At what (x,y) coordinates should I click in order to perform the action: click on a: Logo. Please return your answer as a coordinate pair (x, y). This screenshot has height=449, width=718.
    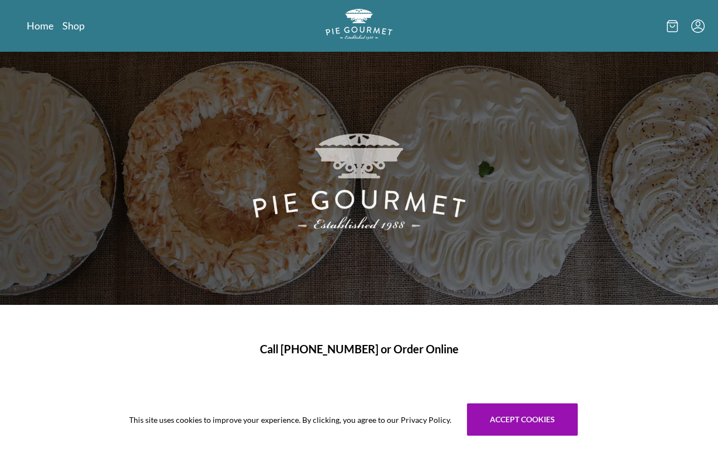
    Looking at the image, I should click on (359, 26).